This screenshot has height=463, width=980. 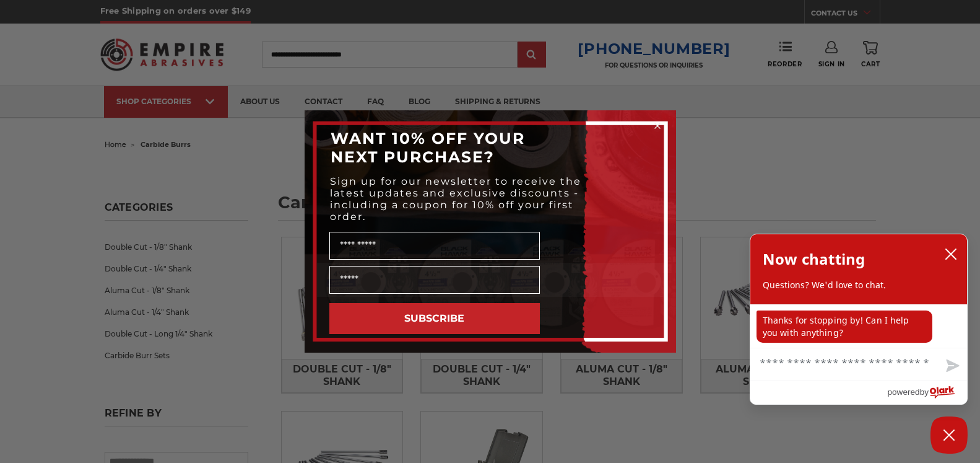 What do you see at coordinates (949, 435) in the screenshot?
I see `button: Close Chatbox` at bounding box center [949, 435].